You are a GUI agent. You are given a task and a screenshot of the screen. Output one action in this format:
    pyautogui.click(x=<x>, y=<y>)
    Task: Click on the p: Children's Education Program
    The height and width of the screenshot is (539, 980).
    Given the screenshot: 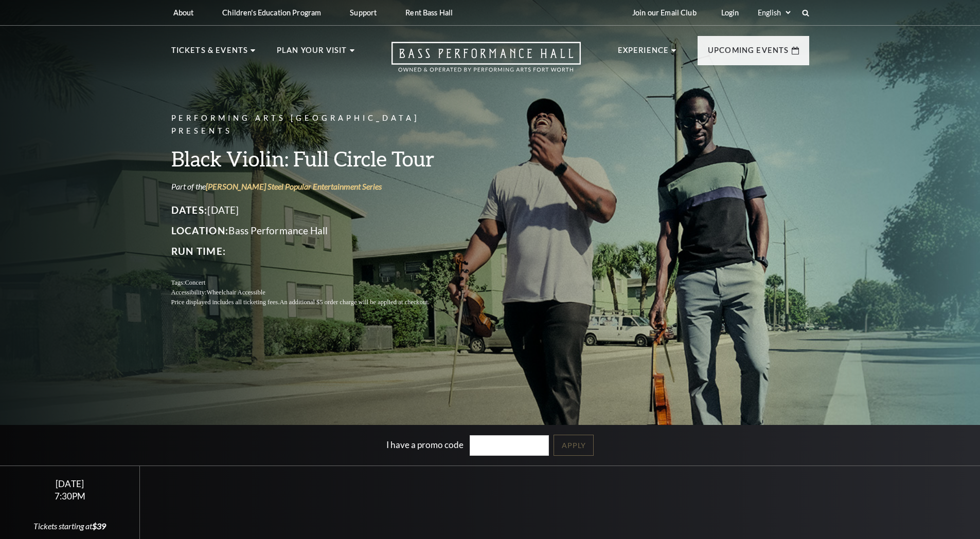 What is the action you would take?
    pyautogui.click(x=272, y=12)
    